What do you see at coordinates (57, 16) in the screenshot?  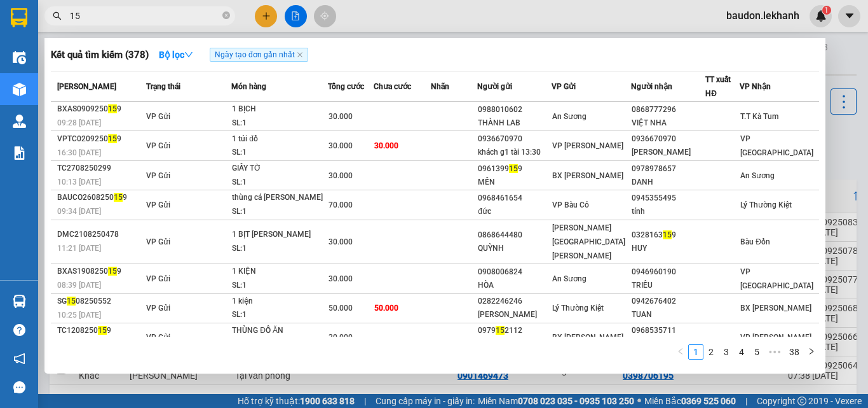 I see `span: search` at bounding box center [57, 16].